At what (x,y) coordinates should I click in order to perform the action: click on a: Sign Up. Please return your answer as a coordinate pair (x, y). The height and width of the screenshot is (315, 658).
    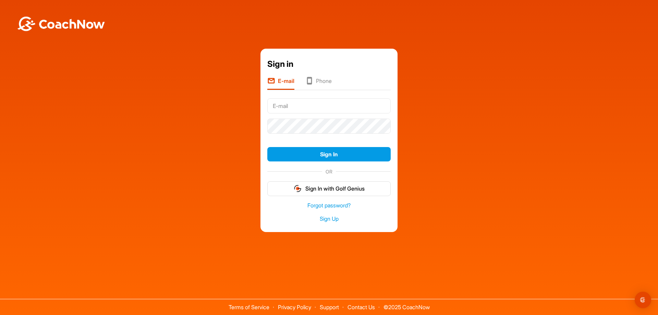
    Looking at the image, I should click on (329, 218).